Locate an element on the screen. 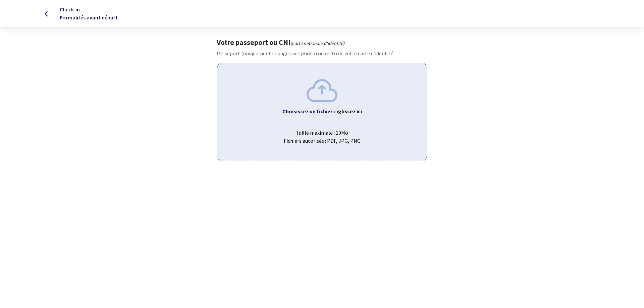  span: Check-in Formalités avant départ is located at coordinates (89, 13).